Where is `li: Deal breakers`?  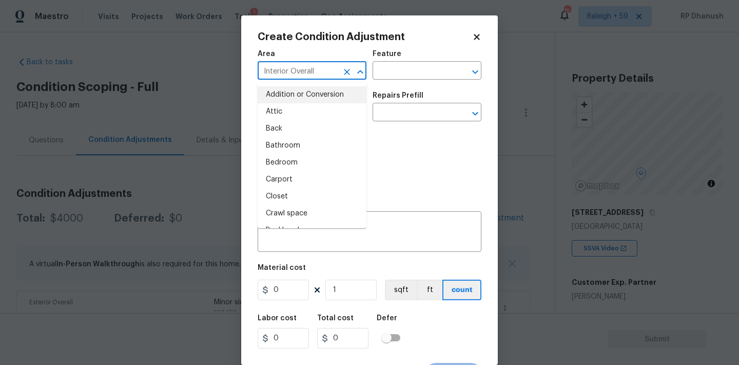
li: Deal breakers is located at coordinates (312, 230).